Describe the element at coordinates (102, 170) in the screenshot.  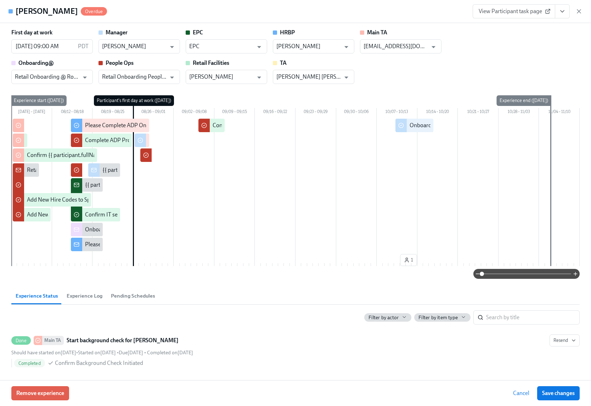
I see `div: Retail {{ participant.newOrRehire }} - {{ participant.fullName }}` at that location.